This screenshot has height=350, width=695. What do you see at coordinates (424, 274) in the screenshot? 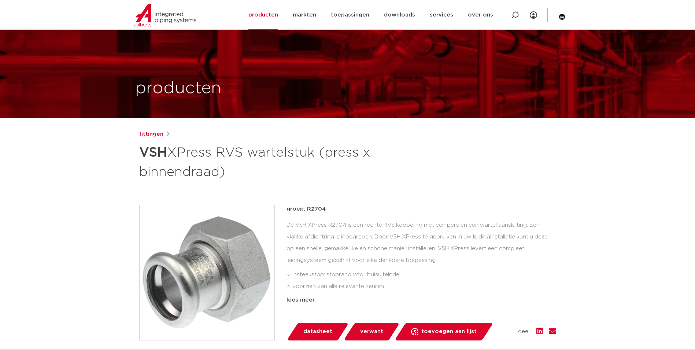
I see `li: insteekstop: stoprand voor buisuiteinde` at bounding box center [424, 274].